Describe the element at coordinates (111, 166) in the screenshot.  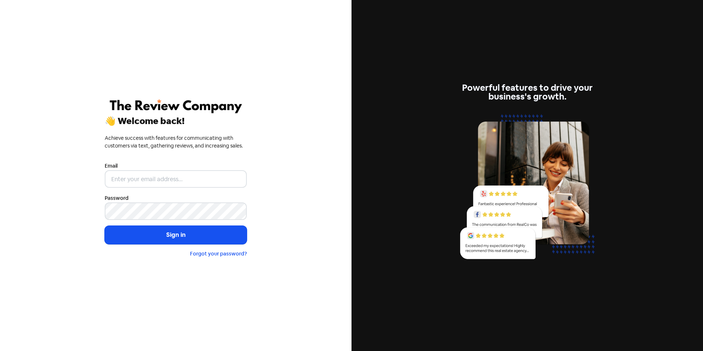
I see `label: Email` at that location.